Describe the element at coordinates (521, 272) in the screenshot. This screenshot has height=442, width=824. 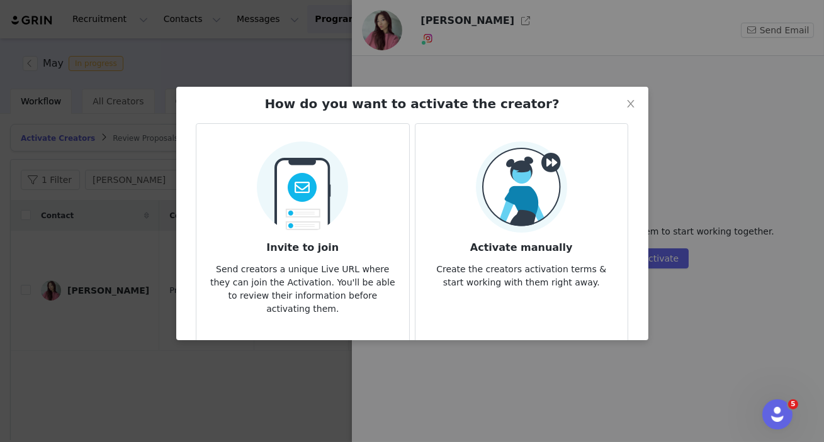
I see `p: Create the creators activation terms & start working with them right away.` at that location.